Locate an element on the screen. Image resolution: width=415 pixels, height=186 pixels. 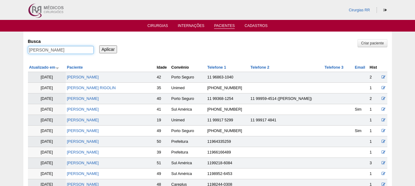
a: Telefone 3 is located at coordinates (334, 68).